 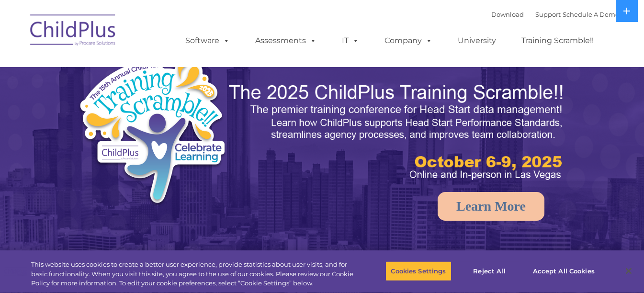 What do you see at coordinates (491, 206) in the screenshot?
I see `a: Learn More` at bounding box center [491, 206].